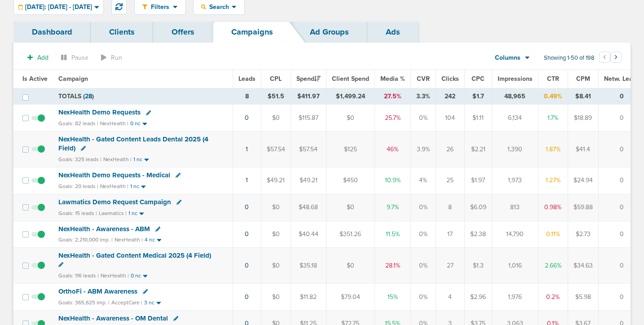 The height and width of the screenshot is (325, 644). Describe the element at coordinates (135, 256) in the screenshot. I see `span: NexHealth - Gated Content Medical 2025 (4 Field)` at that location.